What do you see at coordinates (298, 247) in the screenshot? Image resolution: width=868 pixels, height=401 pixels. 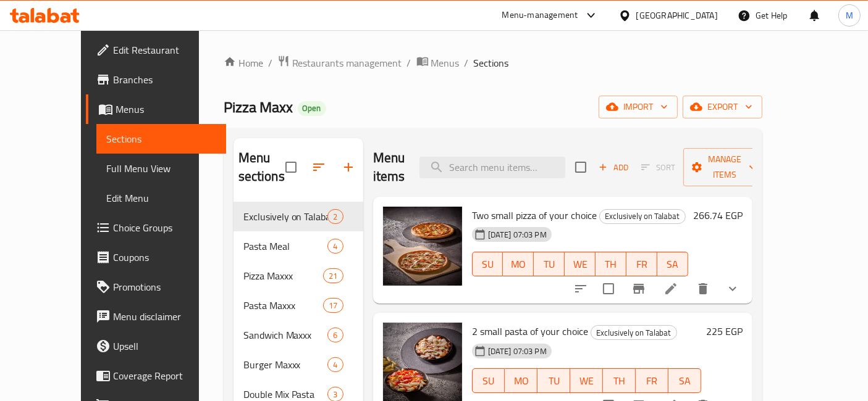 I see `div: Pasta Meal4` at bounding box center [298, 247].